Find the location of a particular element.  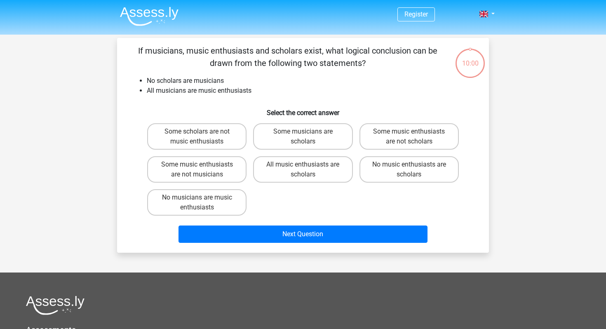

img: Assessly logo is located at coordinates (55, 305).